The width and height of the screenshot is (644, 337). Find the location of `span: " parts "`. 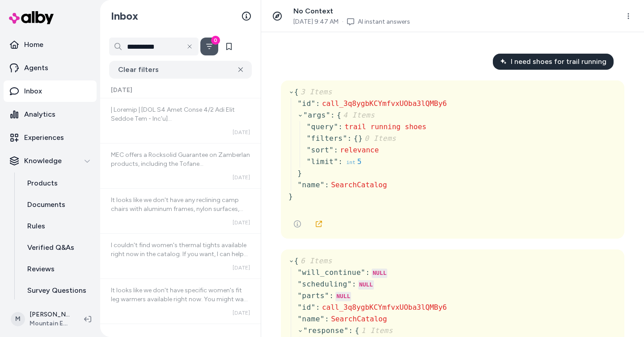

span: " parts " is located at coordinates (313, 296).